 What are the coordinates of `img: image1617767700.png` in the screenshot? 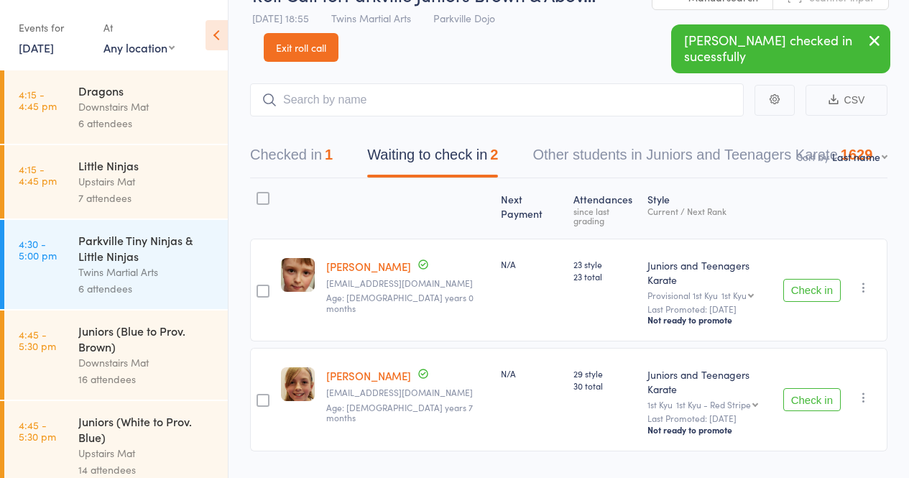 It's located at (298, 275).